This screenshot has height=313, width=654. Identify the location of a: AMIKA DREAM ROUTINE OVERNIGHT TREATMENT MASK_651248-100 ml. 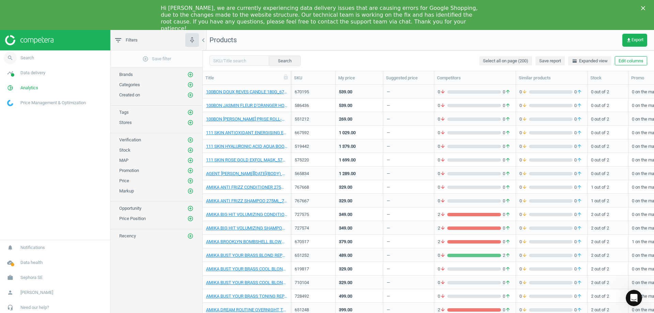
(247, 310).